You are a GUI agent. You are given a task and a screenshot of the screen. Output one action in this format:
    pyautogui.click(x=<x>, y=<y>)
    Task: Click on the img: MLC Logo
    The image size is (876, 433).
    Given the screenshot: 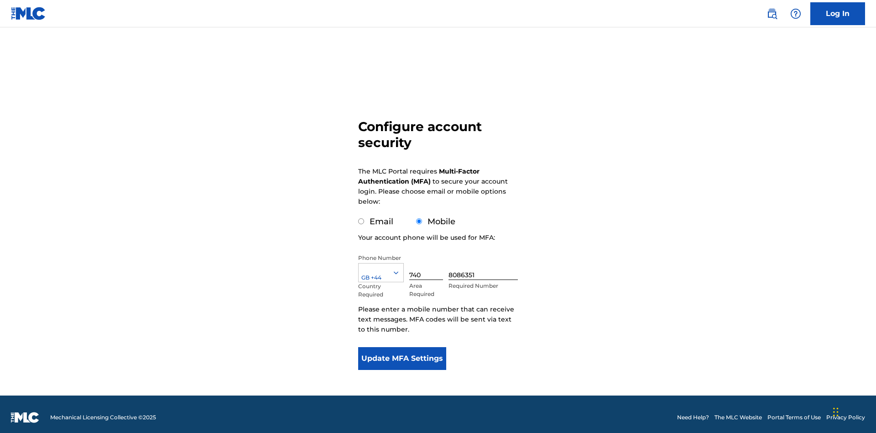 What is the action you would take?
    pyautogui.click(x=28, y=13)
    